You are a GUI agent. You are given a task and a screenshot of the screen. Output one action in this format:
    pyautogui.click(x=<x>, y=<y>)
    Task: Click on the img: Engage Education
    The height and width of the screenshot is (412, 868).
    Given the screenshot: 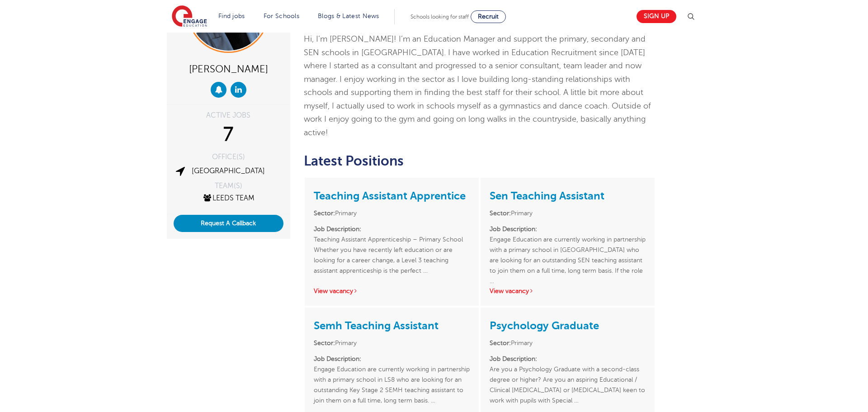 What is the action you would take?
    pyautogui.click(x=189, y=17)
    